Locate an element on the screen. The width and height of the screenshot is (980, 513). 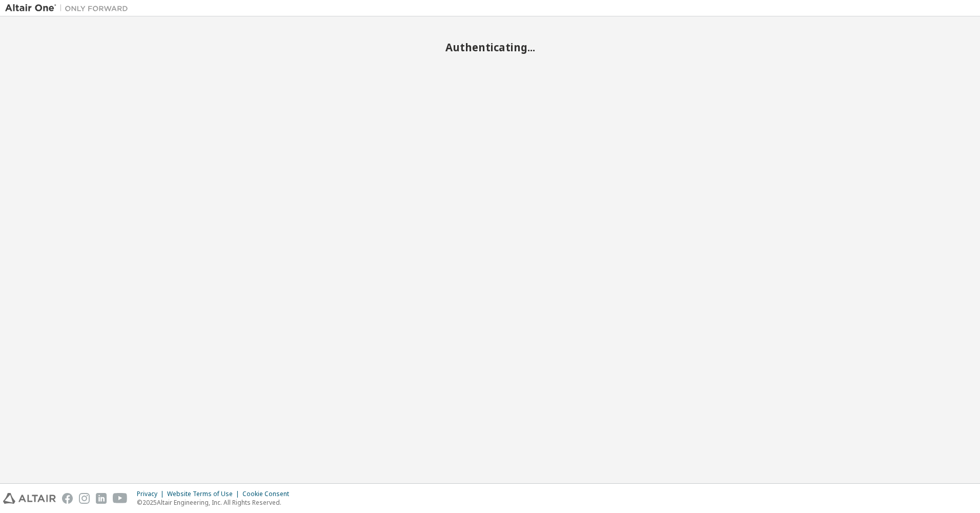
img: facebook.svg is located at coordinates (67, 498).